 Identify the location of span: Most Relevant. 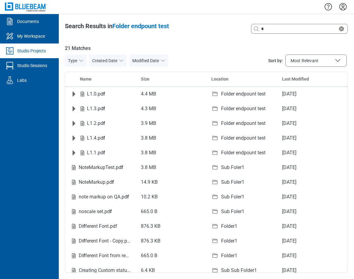
(304, 61).